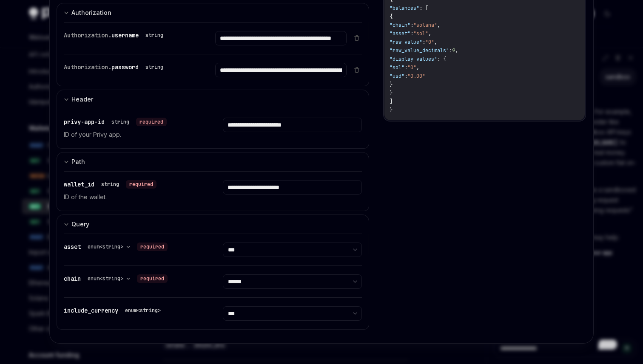  Describe the element at coordinates (413, 59) in the screenshot. I see `span: "display_values"` at that location.